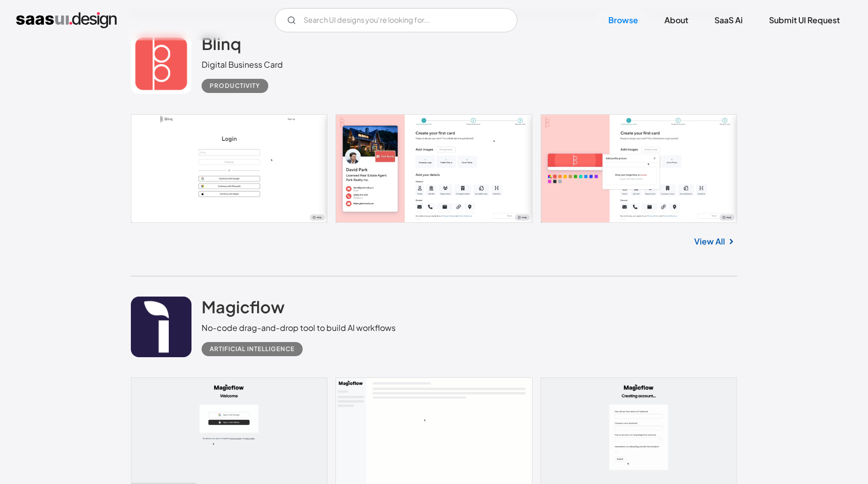 This screenshot has height=484, width=868. I want to click on a: Magicflow, so click(243, 309).